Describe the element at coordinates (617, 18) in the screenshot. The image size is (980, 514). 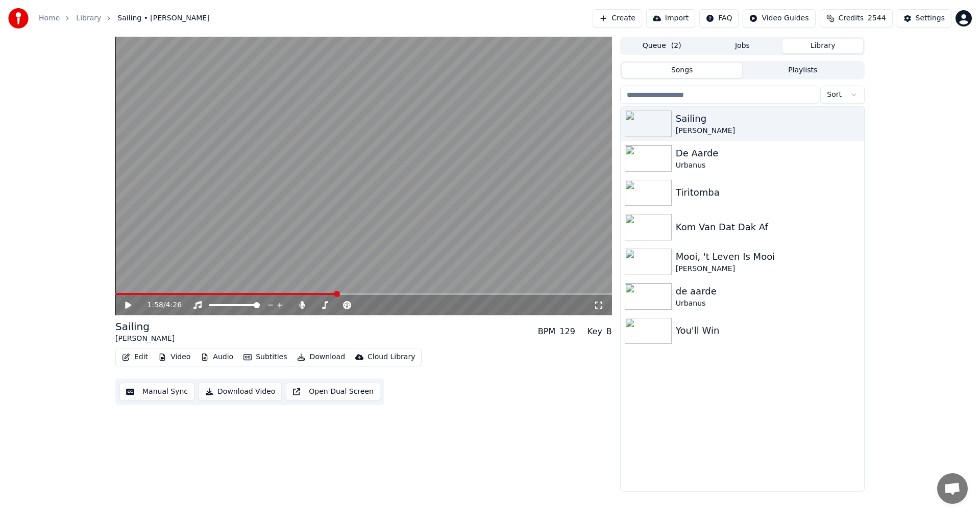
I see `button: Create` at that location.